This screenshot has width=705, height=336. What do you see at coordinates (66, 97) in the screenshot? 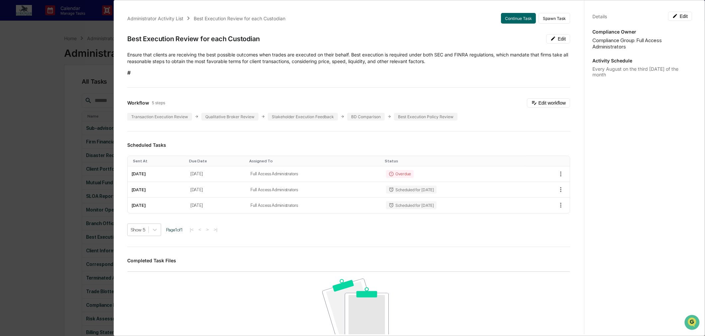
I see `div: Start new chat` at bounding box center [66, 97].